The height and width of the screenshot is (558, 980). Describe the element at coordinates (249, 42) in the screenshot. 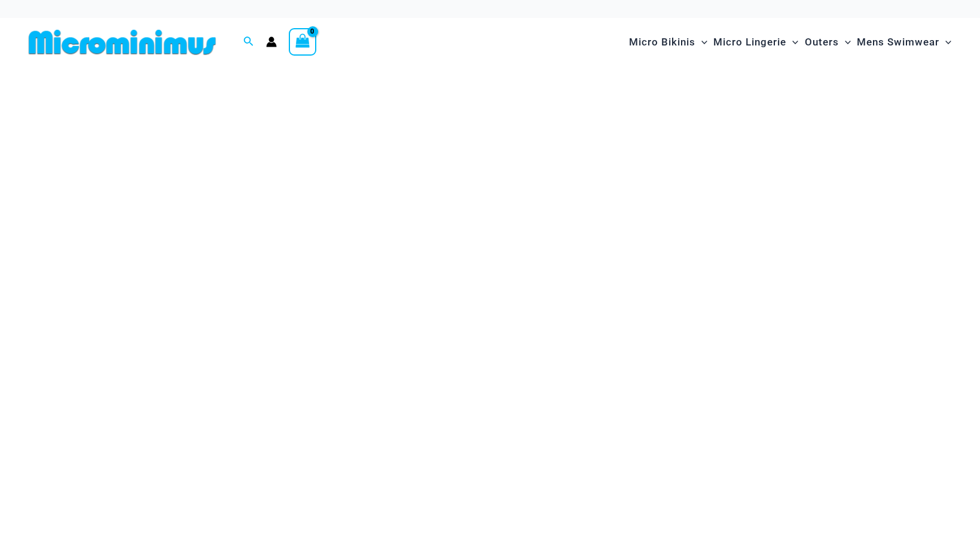

I see `a: Search icon link` at that location.